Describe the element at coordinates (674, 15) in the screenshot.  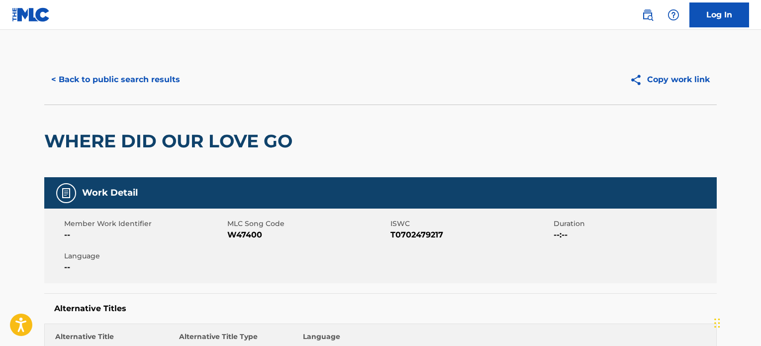
I see `img: help` at that location.